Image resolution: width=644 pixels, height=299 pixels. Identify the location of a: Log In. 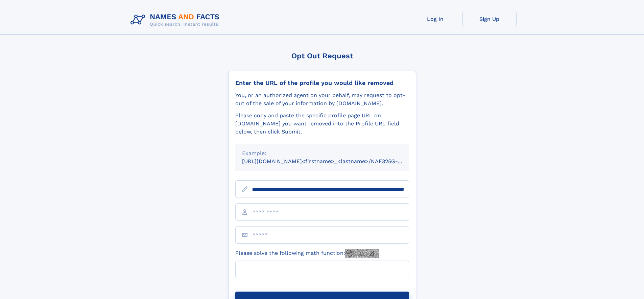
(435, 19).